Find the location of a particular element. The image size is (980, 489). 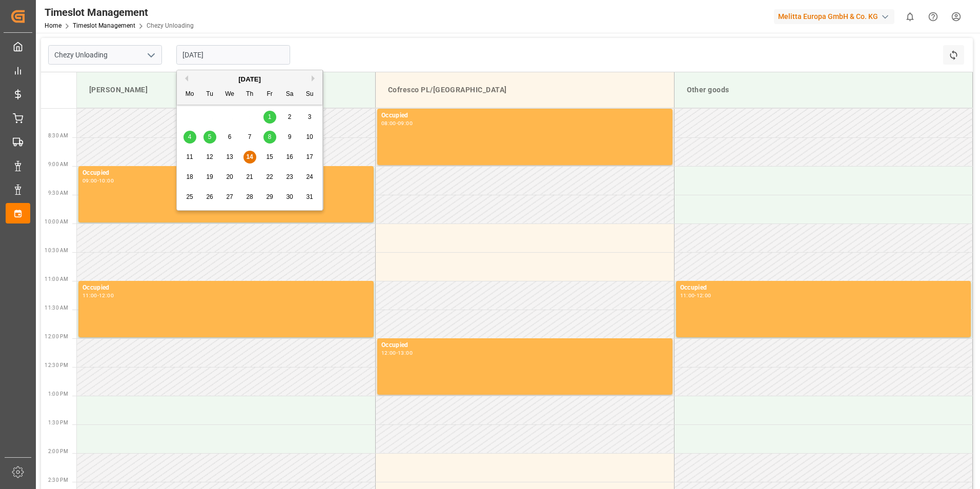

div: Choose Monday, August 18th, 2025 is located at coordinates (189, 177).